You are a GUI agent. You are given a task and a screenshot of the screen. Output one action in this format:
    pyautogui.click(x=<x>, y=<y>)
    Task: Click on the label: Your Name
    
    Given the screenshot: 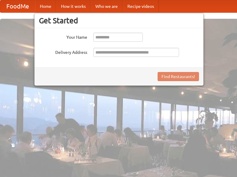 What is the action you would take?
    pyautogui.click(x=63, y=36)
    